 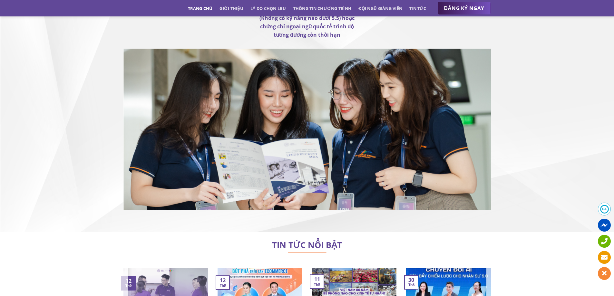 I want to click on a: Đội ngũ giảng viên, so click(x=381, y=8).